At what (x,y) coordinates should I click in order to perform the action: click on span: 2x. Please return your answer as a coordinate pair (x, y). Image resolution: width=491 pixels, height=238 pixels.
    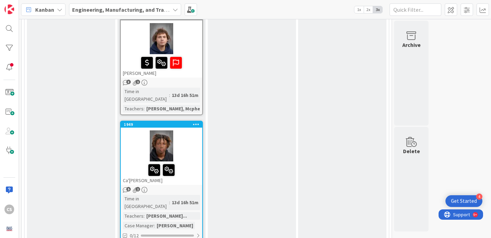
    Looking at the image, I should click on (368, 10).